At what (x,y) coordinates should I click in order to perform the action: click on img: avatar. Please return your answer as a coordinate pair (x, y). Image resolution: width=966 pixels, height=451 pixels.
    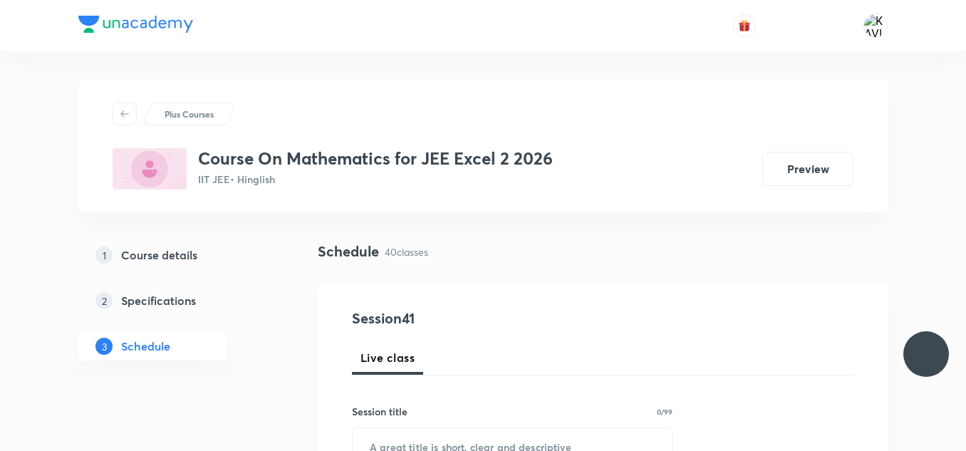
    Looking at the image, I should click on (744, 26).